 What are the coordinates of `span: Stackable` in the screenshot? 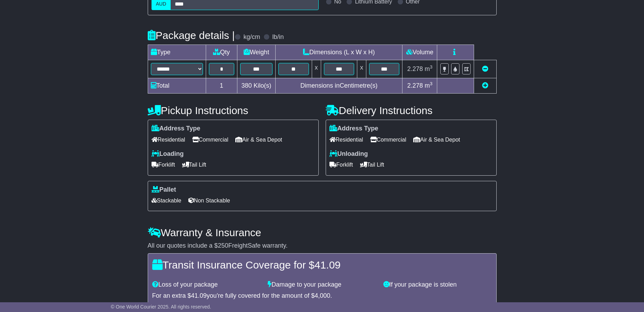 It's located at (167, 200).